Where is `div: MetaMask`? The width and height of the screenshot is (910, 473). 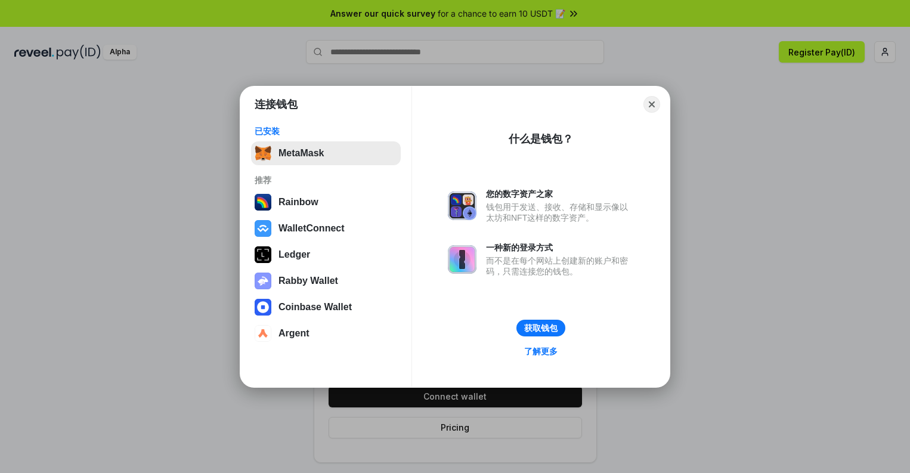
div: MetaMask is located at coordinates (301, 153).